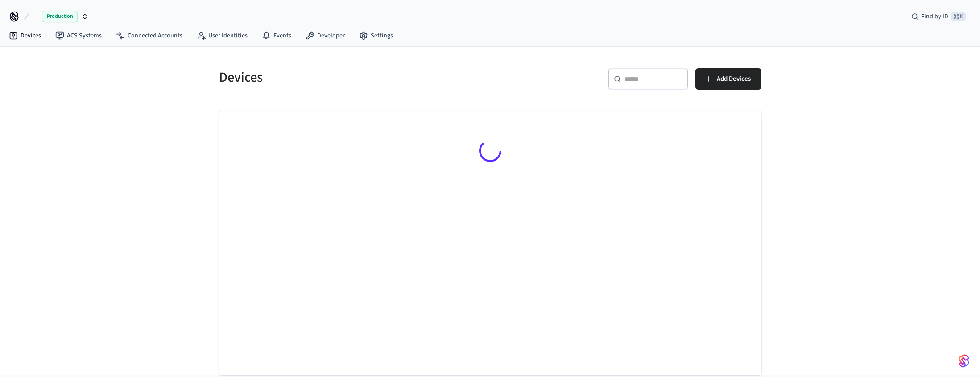 This screenshot has height=377, width=980. I want to click on a: Connected Accounts, so click(149, 36).